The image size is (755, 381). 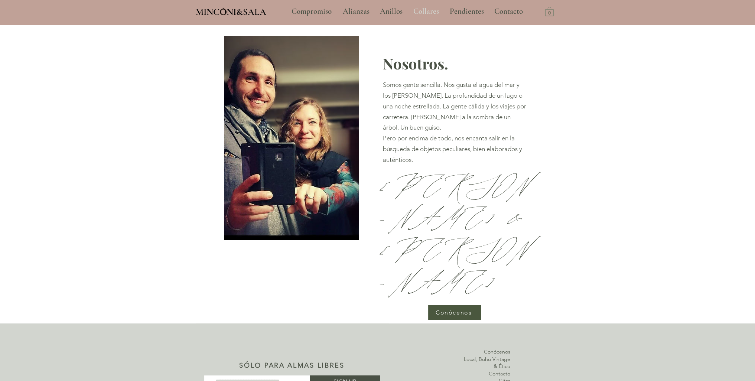 What do you see at coordinates (223, 12) in the screenshot?
I see `img: Minconi Sala` at bounding box center [223, 12].